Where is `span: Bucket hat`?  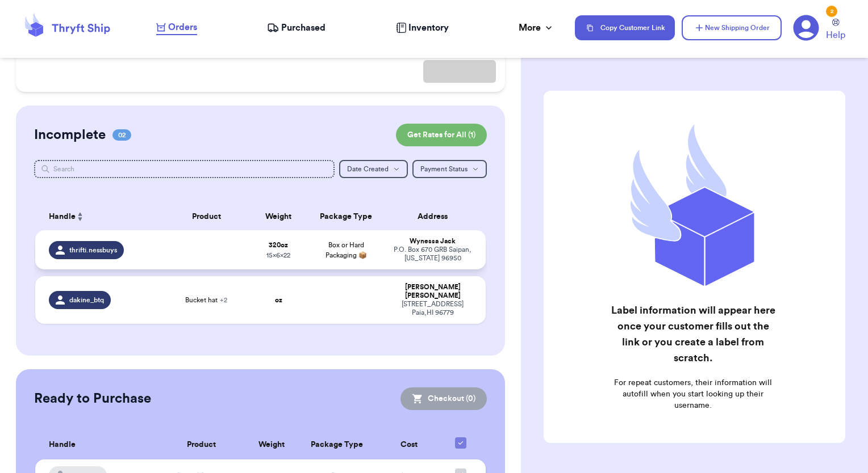
span: Bucket hat is located at coordinates (206, 300).